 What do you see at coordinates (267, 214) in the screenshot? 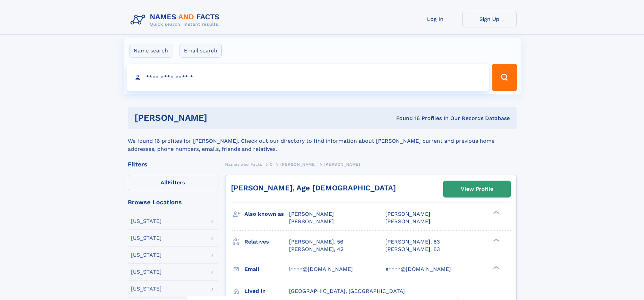
I see `h3: Also known as` at bounding box center [267, 214].